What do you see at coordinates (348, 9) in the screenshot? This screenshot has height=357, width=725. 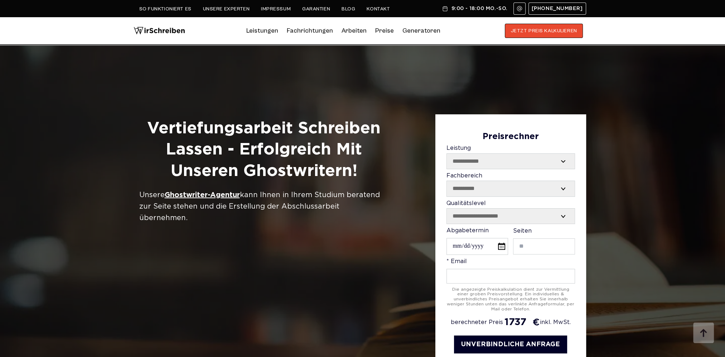 I see `a: Blog` at bounding box center [348, 9].